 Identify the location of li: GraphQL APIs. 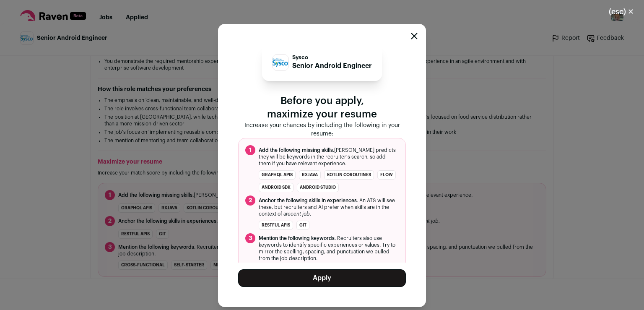
(277, 175).